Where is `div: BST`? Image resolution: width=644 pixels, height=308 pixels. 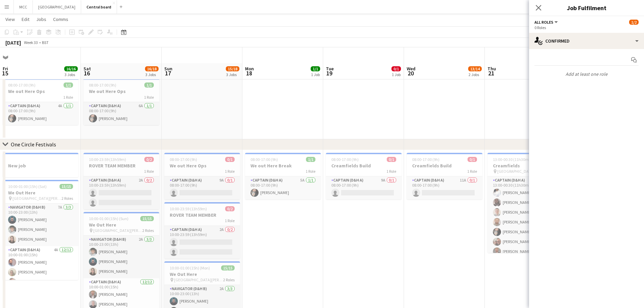 div: BST is located at coordinates (45, 42).